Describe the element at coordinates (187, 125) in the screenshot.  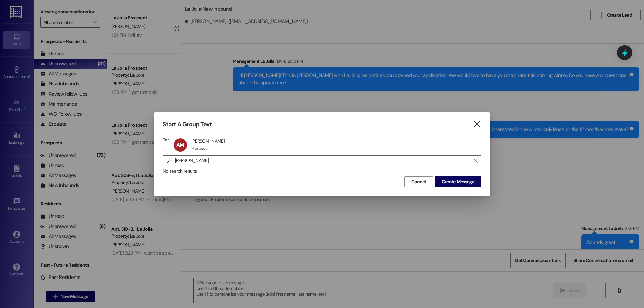
I see `h3: Start A Group Text` at that location.